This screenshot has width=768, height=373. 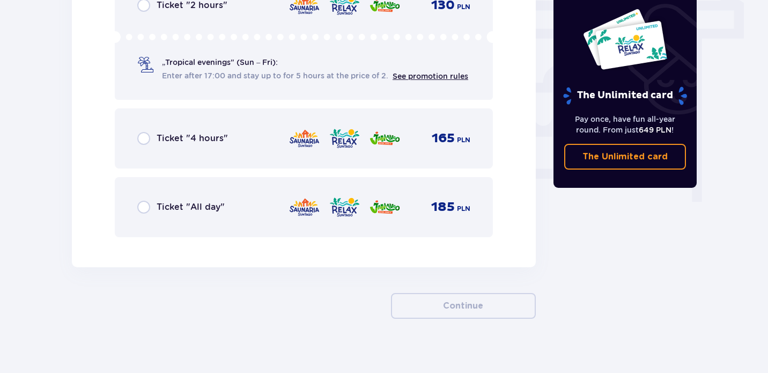 What do you see at coordinates (464, 306) in the screenshot?
I see `button: Continue` at bounding box center [464, 306].